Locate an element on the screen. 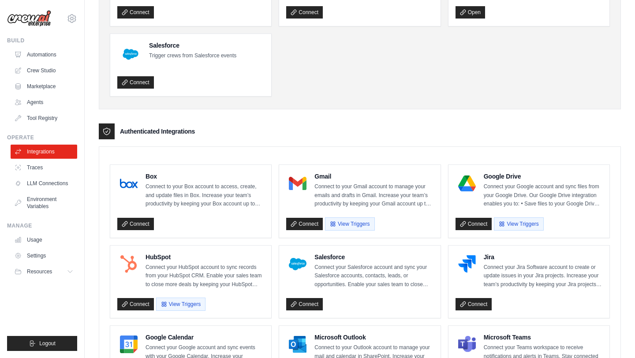 Image resolution: width=635 pixels, height=358 pixels. a: Crew Studio is located at coordinates (44, 71).